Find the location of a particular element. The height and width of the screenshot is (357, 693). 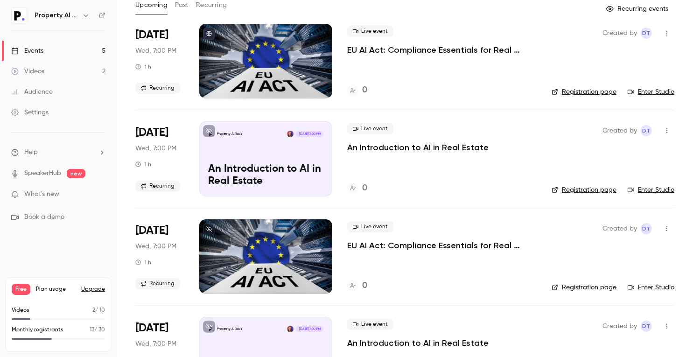

li: help-dropdown-opener is located at coordinates (58, 152).